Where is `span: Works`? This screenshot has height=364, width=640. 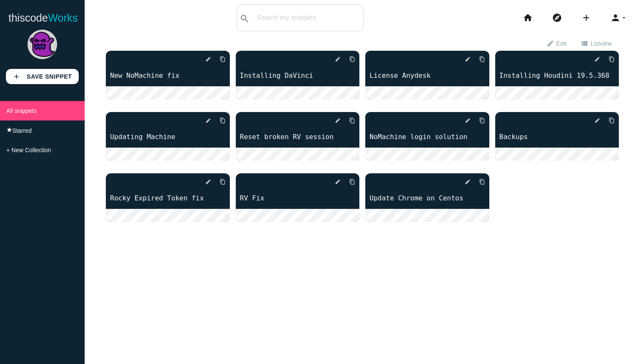
span: Works is located at coordinates (63, 18).